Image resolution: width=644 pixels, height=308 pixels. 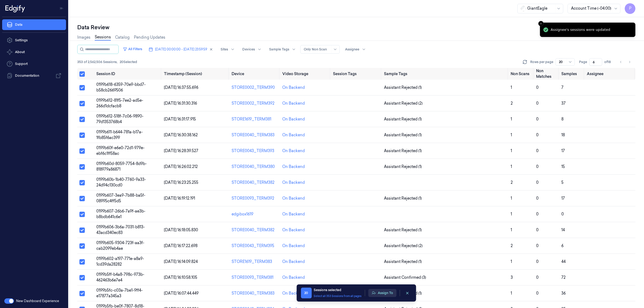 I want to click on span: 0199b5ff-b4a8-798c-973b-462463b6e7e4, so click(x=120, y=277).